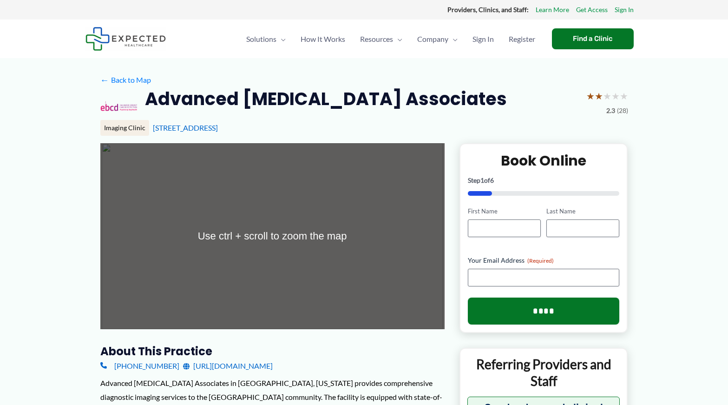  What do you see at coordinates (323, 39) in the screenshot?
I see `span: How It Works` at bounding box center [323, 39].